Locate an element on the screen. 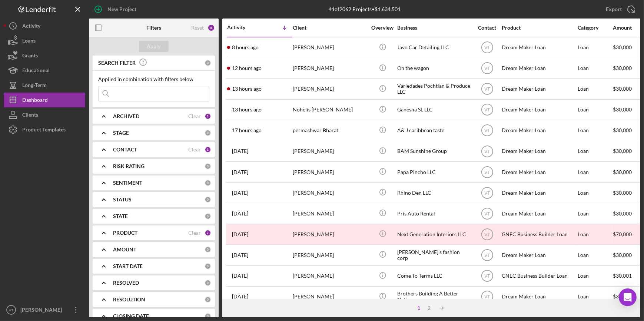  div: Variedades Pochtlan & Produce LLC is located at coordinates (434, 89).